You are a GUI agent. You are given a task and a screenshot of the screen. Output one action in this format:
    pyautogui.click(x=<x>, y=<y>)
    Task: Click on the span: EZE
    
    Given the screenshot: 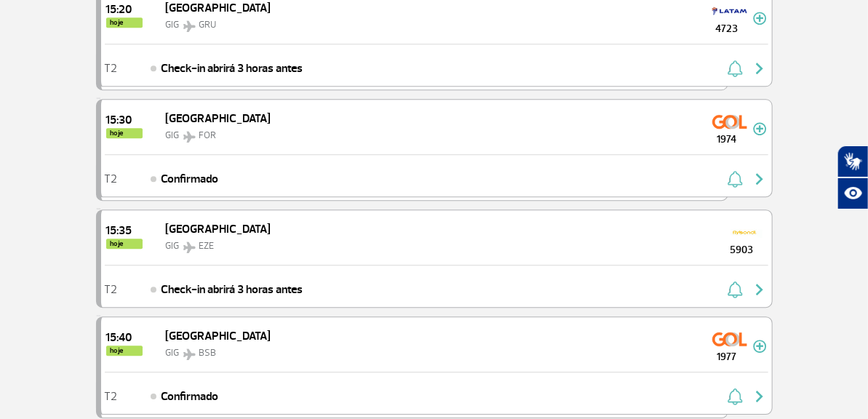 What is the action you would take?
    pyautogui.click(x=207, y=245)
    